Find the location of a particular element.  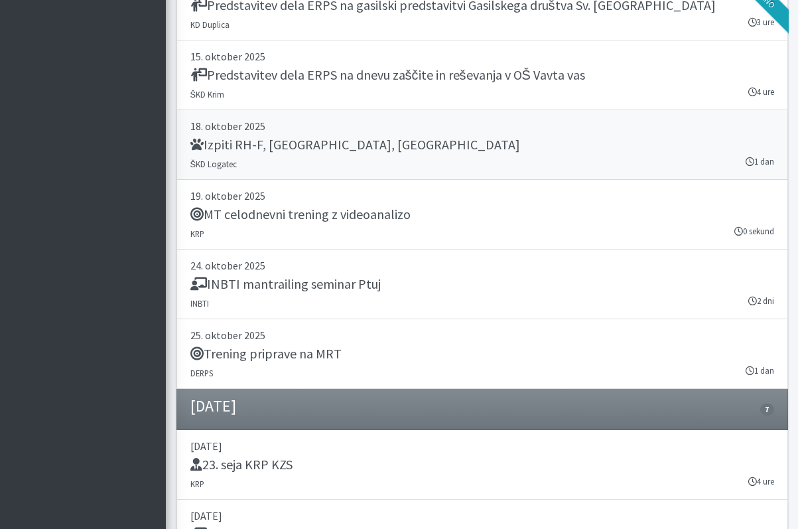

a: 24. oktober 2025 INBTI mantrailing seminar Ptuj INBTI 2 dni is located at coordinates (482, 284).